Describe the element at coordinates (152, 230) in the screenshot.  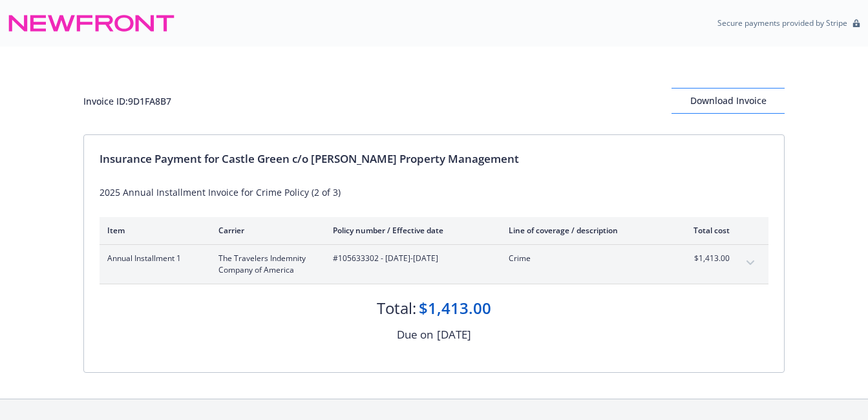
I see `div: Item` at that location.